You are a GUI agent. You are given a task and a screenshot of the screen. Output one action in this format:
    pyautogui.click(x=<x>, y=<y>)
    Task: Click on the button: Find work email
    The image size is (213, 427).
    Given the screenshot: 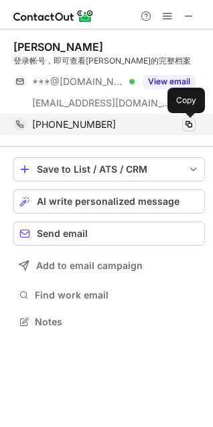 What is the action you would take?
    pyautogui.click(x=109, y=295)
    